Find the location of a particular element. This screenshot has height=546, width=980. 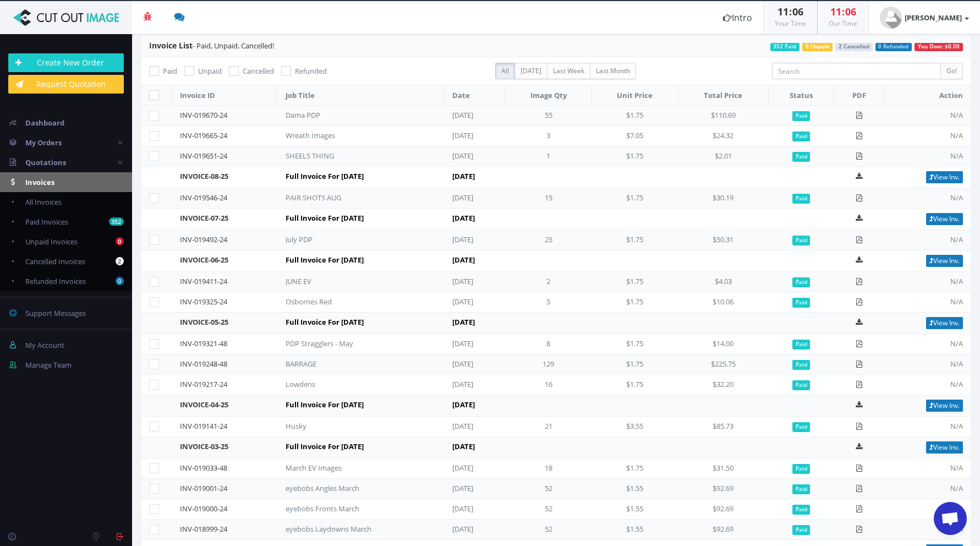

span: 2 Cancelled is located at coordinates (854, 47).